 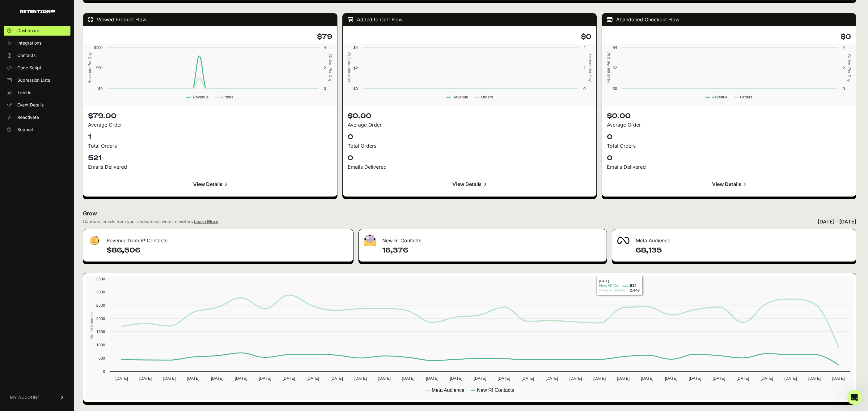 What do you see at coordinates (624, 241) in the screenshot?
I see `img: fa-meta-2f981b61bb99beabf952f7030308934f19ce035c18b003e963880cc3fabeebb7.png` at bounding box center [624, 241].